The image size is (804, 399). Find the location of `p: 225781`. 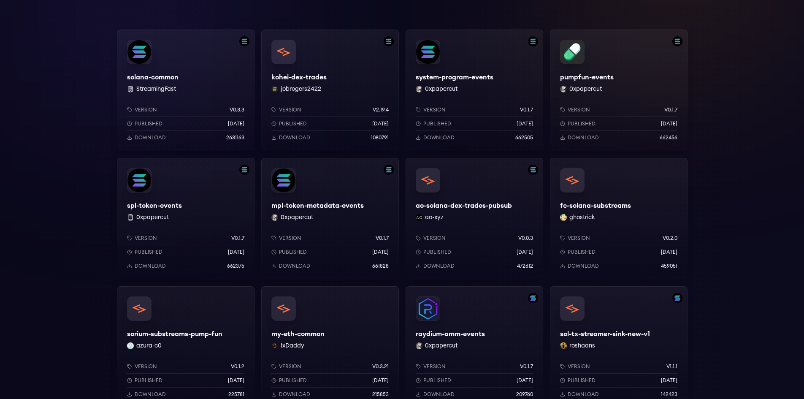

p: 225781 is located at coordinates (236, 394).